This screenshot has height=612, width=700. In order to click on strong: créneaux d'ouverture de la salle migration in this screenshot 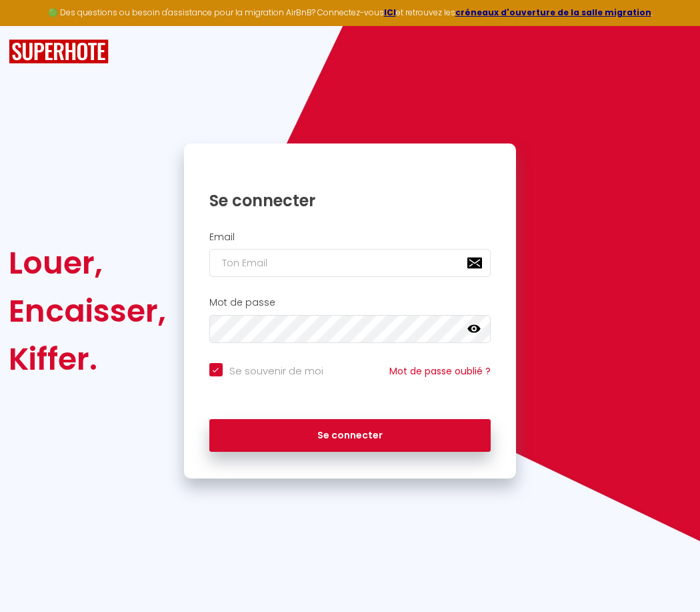, I will do `click(554, 12)`.